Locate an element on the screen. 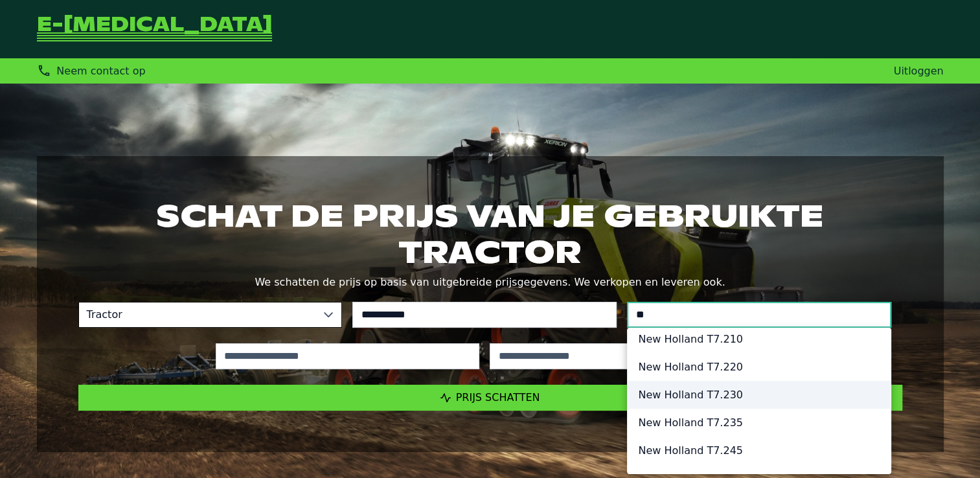 The image size is (980, 478). li: New Holland T7.220 is located at coordinates (759, 367).